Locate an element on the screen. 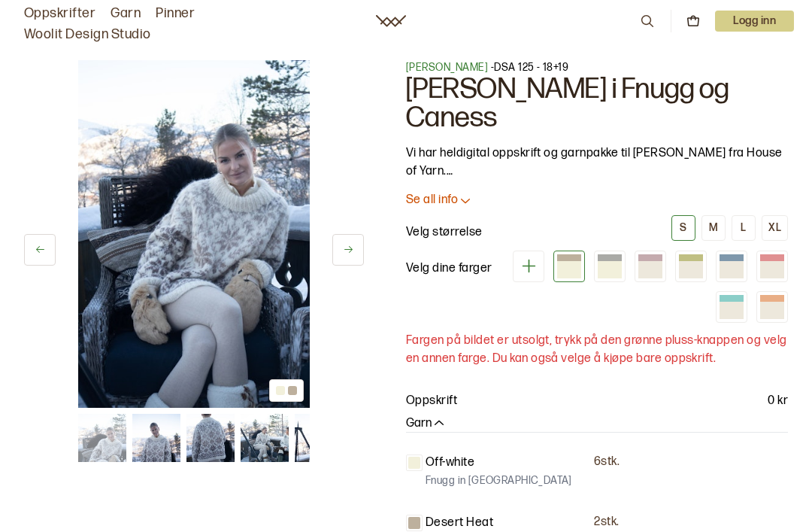 Image resolution: width=812 pixels, height=532 pixels. div: L is located at coordinates (743, 228).